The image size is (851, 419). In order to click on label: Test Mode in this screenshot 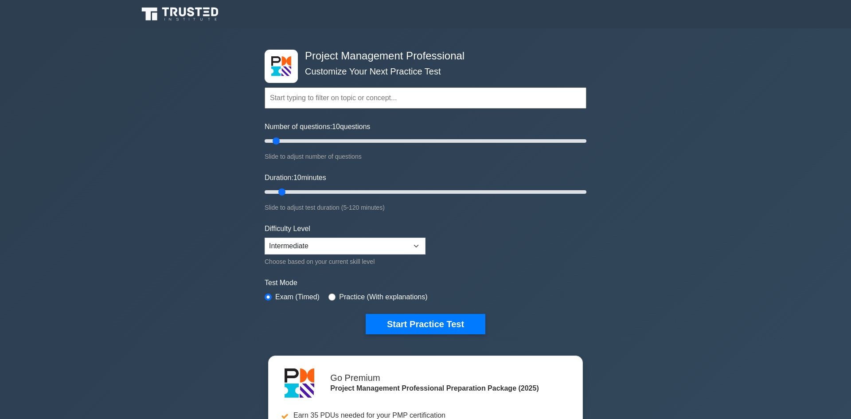, I will do `click(426, 283)`.